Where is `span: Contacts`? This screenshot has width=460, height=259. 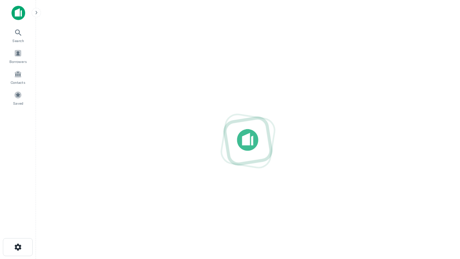
span: Contacts is located at coordinates (18, 82).